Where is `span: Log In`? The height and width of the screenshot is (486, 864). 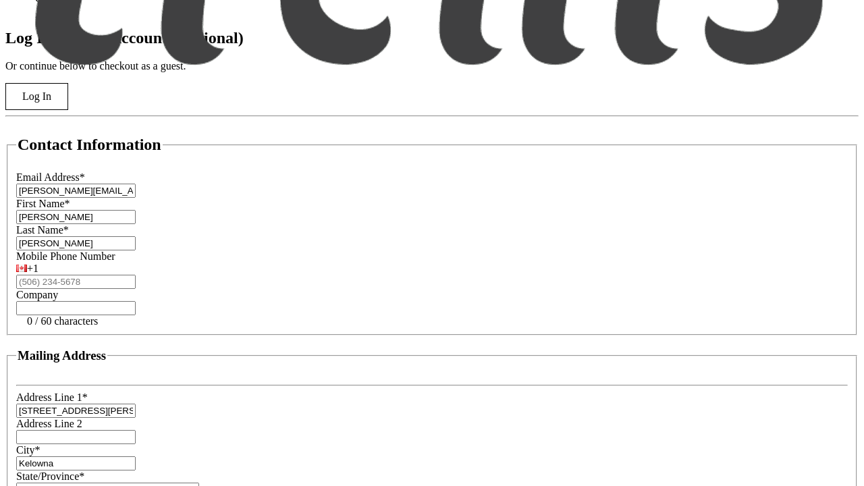 span: Log In is located at coordinates (36, 97).